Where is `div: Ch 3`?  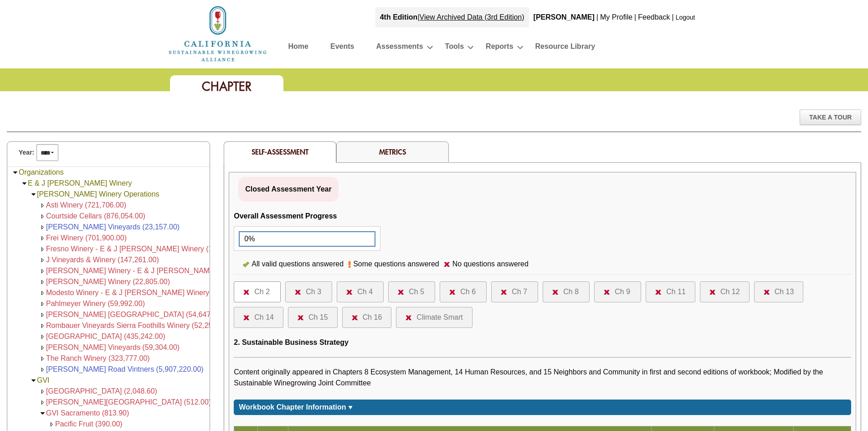
div: Ch 3 is located at coordinates (314, 292).